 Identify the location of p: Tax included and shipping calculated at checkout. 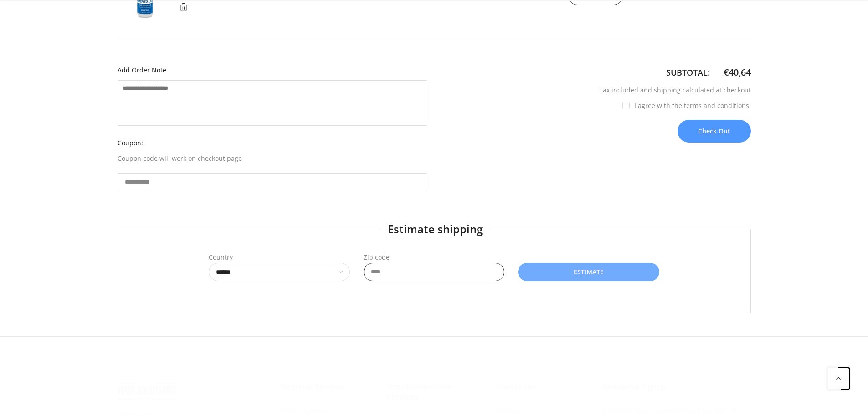
(596, 90).